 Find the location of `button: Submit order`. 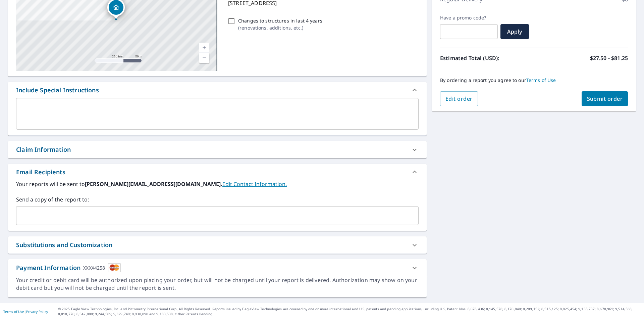

button: Submit order is located at coordinates (605, 99).